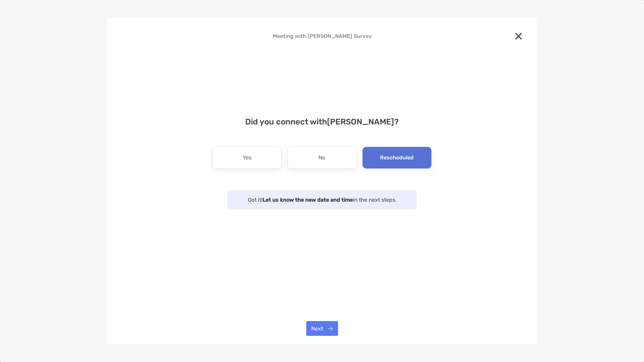 This screenshot has height=362, width=644. I want to click on strong: Let us know the new date and time, so click(308, 199).